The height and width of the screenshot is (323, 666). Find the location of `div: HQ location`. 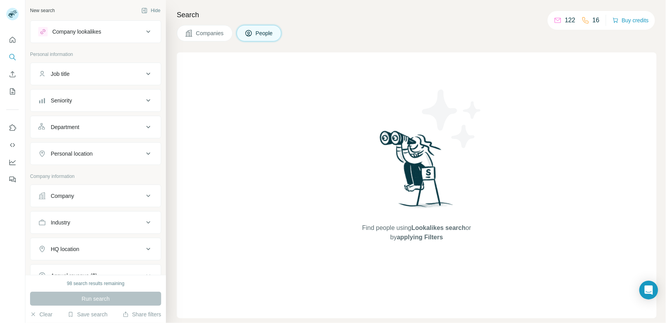

div: HQ location is located at coordinates (65, 249).